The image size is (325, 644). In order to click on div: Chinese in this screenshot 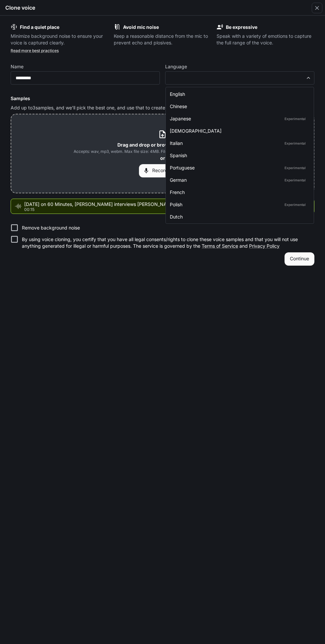, I will do `click(238, 106)`.